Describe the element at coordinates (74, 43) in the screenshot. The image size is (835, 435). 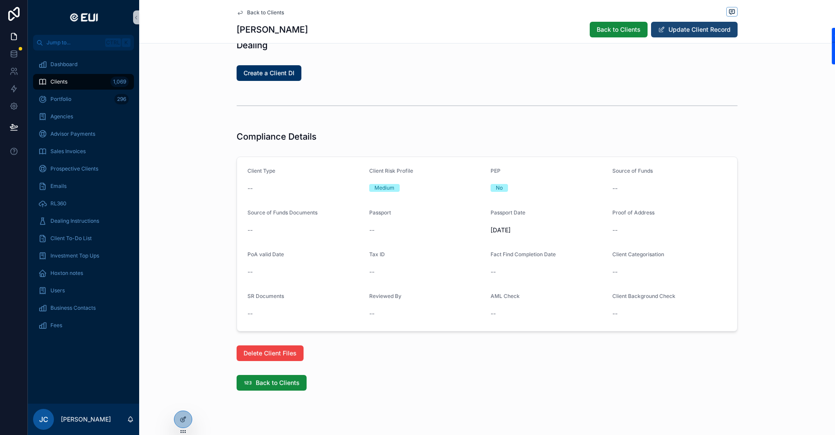
I see `span: Jump to...` at that location.